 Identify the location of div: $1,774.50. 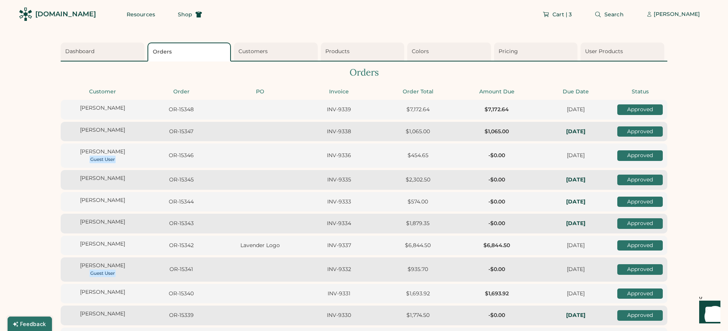
(418, 315).